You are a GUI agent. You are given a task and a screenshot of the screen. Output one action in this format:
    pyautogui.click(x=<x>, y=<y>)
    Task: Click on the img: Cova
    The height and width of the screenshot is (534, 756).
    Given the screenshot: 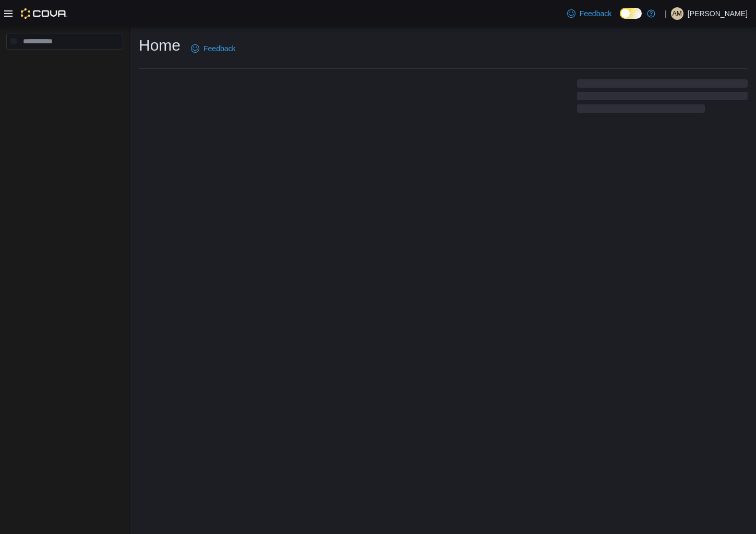 What is the action you would take?
    pyautogui.click(x=44, y=13)
    